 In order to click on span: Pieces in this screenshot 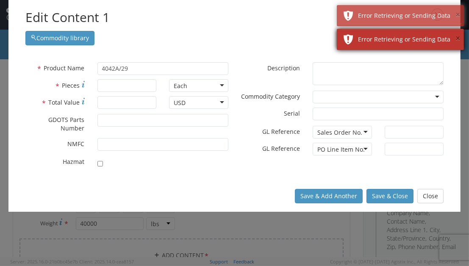, I will do `click(71, 85)`.